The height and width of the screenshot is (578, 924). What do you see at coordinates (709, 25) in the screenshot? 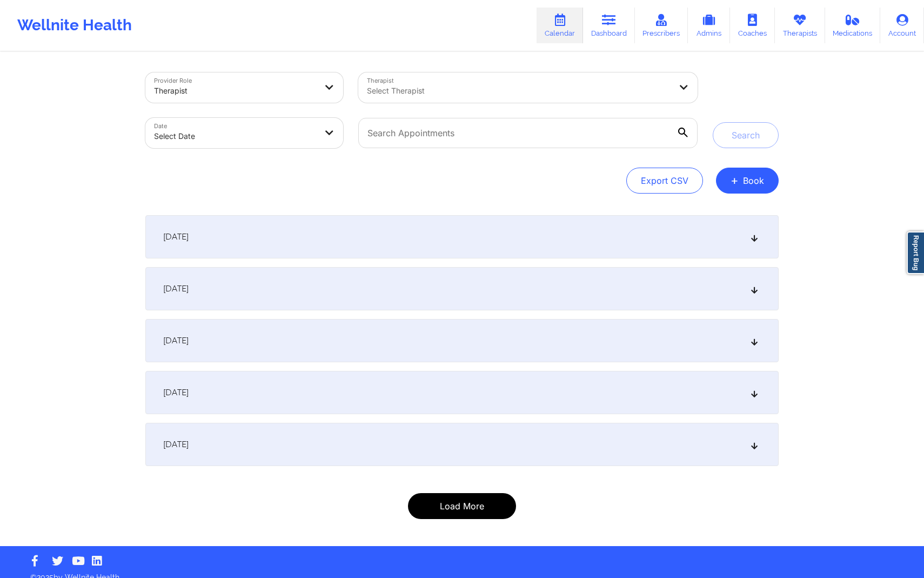
I see `a: Admins` at bounding box center [709, 25].